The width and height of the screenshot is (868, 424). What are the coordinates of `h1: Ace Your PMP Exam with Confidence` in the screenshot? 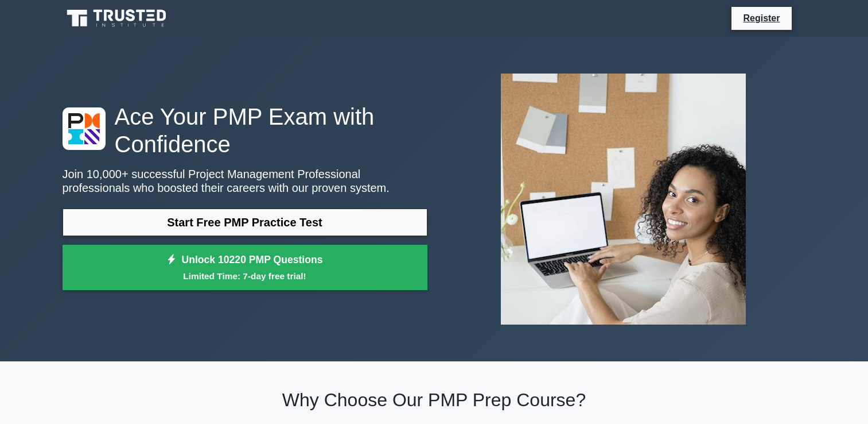 It's located at (245, 130).